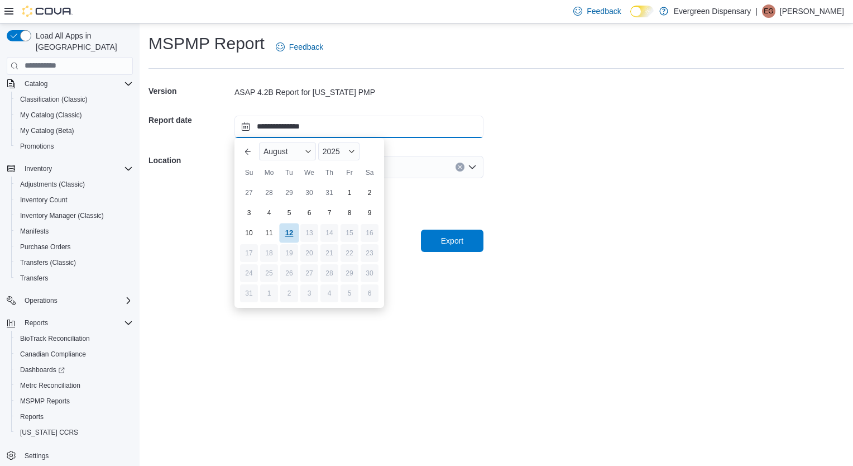 Image resolution: width=853 pixels, height=466 pixels. I want to click on span: Transfers (Classic), so click(74, 262).